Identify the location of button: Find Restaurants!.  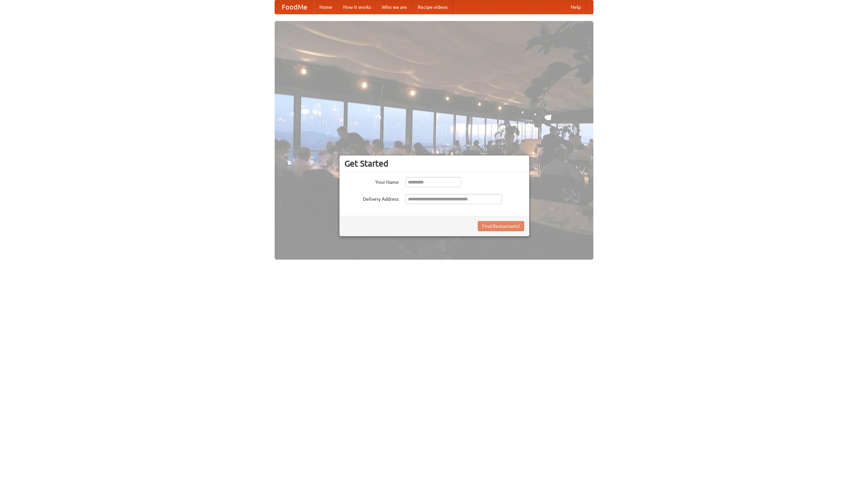
(501, 226).